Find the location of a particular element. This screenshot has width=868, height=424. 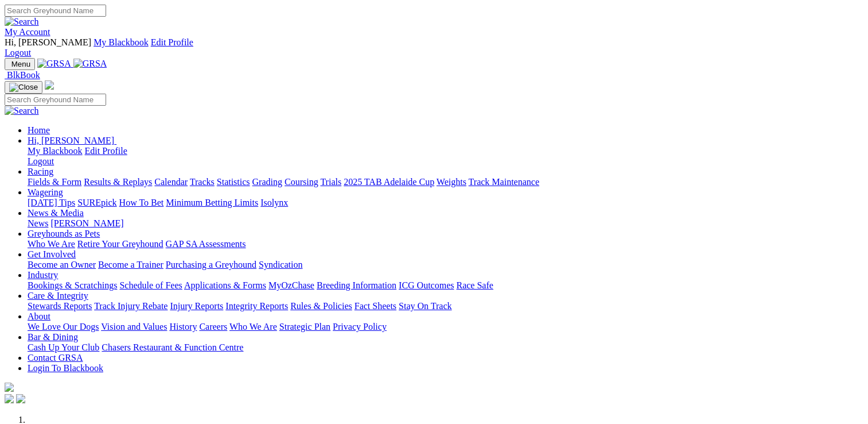

a: Purchasing a Greyhound is located at coordinates (211, 264).